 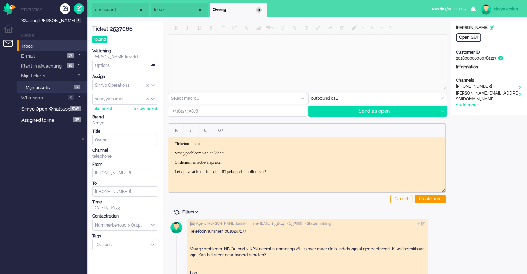 What do you see at coordinates (53, 109) in the screenshot?
I see `a: Simyo Open Whatsapp 1796` at bounding box center [53, 109].